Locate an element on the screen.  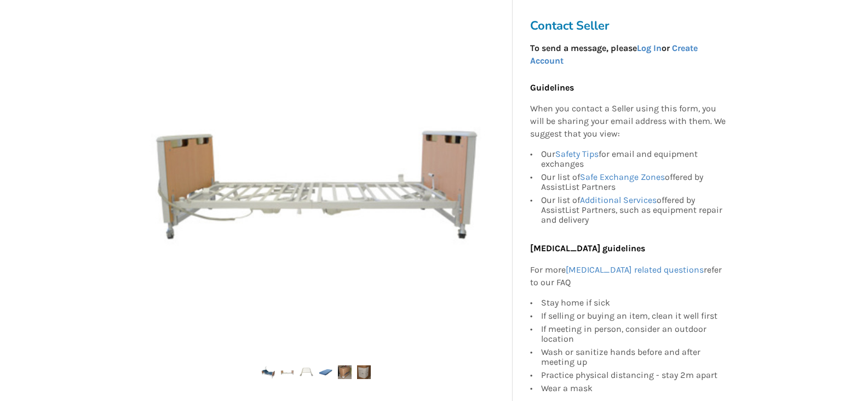
div: Stay home if sick is located at coordinates (633, 303).